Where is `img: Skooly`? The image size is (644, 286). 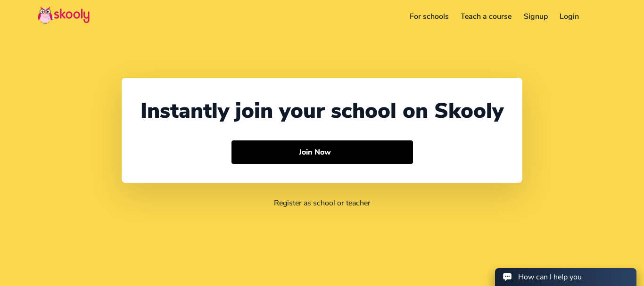 img: Skooly is located at coordinates (64, 15).